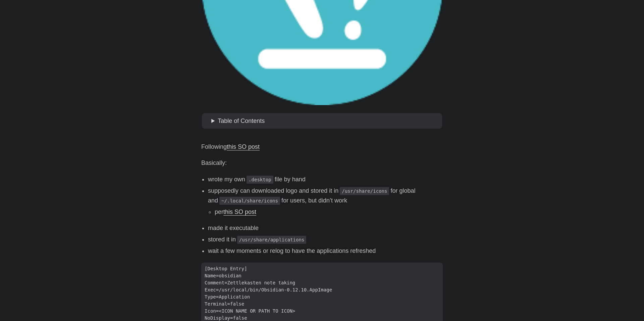 The height and width of the screenshot is (321, 644). Describe the element at coordinates (227, 297) in the screenshot. I see `span: Type=Application` at that location.